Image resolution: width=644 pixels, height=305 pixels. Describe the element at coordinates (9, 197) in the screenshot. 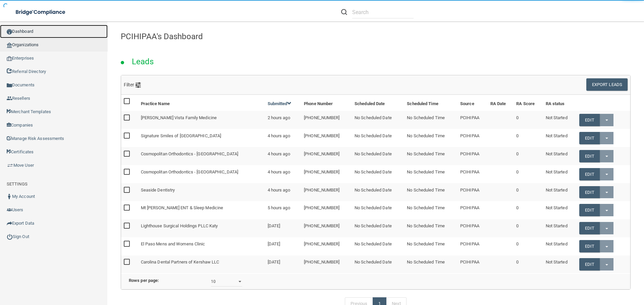

I see `img: ic_user_dark.df1a06c3.png` at that location.